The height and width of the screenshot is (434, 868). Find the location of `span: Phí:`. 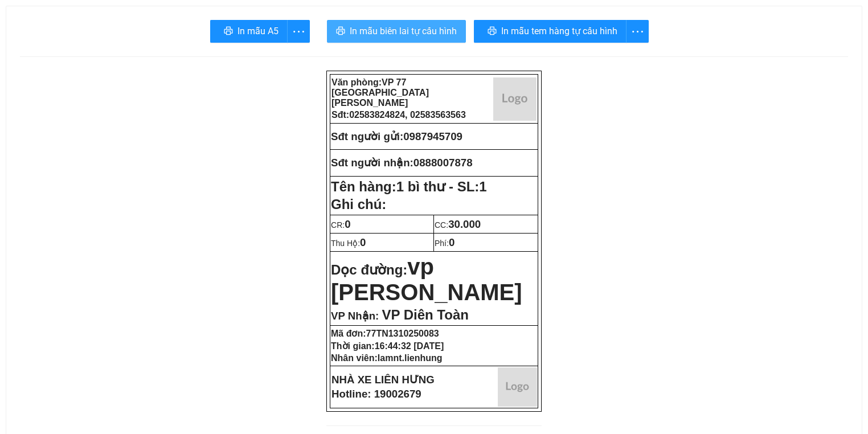

span: Phí: is located at coordinates (444, 243).